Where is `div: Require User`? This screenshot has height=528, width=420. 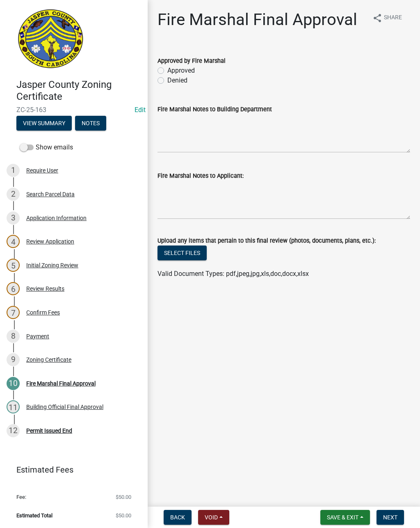 div: Require User is located at coordinates (42, 170).